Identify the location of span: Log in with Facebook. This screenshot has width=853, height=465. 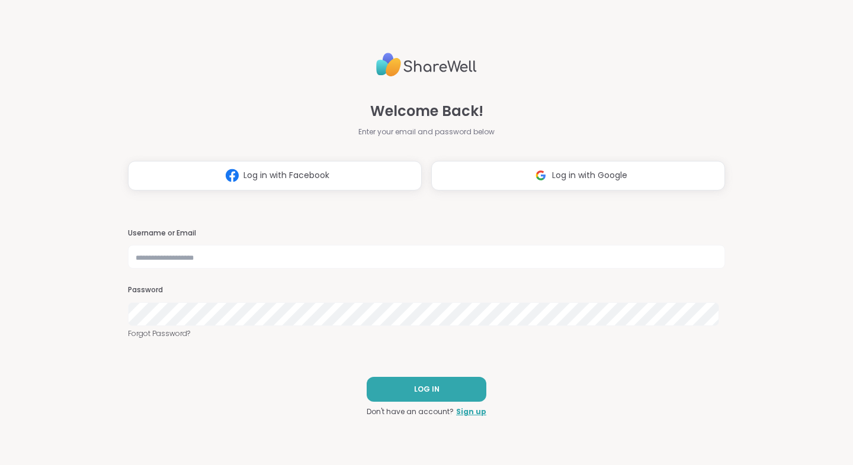
(286, 175).